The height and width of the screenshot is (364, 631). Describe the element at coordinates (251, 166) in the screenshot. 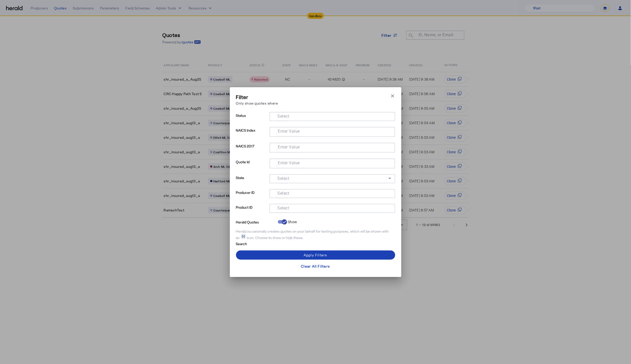

I see `p: Quote Id` at that location.